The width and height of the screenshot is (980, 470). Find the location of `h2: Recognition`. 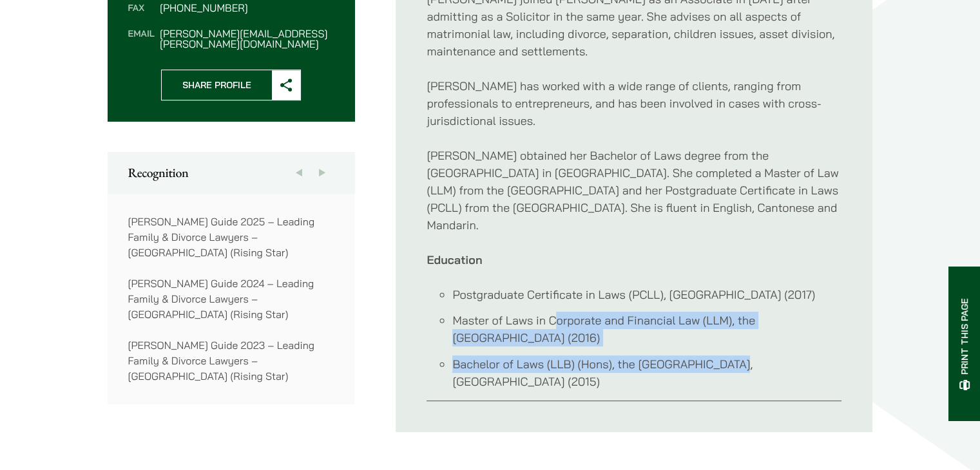

h2: Recognition is located at coordinates (231, 173).